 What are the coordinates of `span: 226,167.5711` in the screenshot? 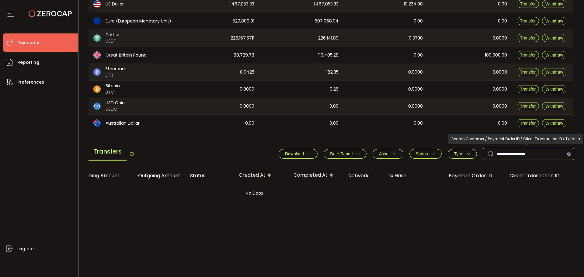 It's located at (242, 38).